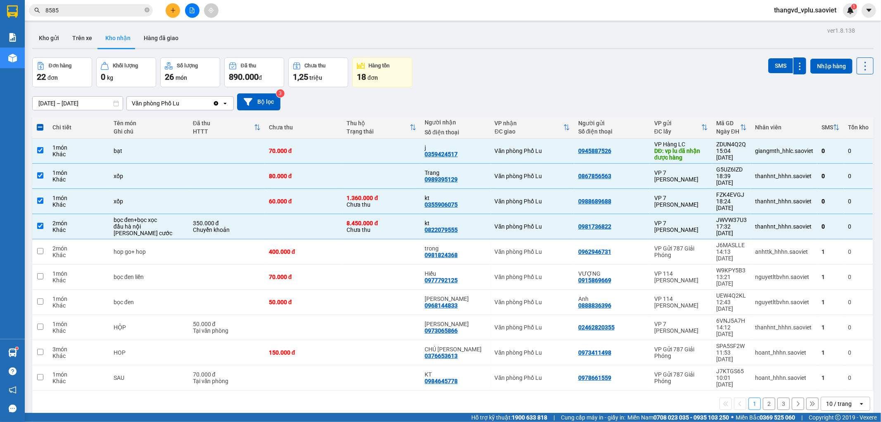  Describe the element at coordinates (318, 72) in the screenshot. I see `button: Chưa thu1,25 triệu` at that location.